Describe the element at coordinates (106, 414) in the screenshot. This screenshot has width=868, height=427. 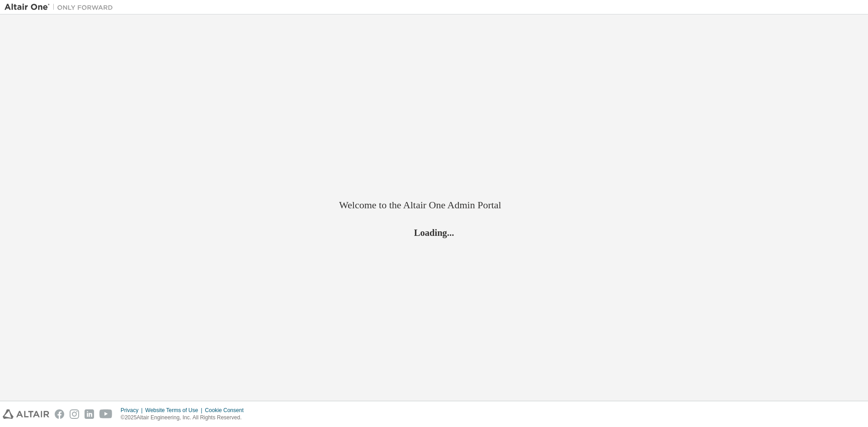
I see `img: youtube.svg` at that location.